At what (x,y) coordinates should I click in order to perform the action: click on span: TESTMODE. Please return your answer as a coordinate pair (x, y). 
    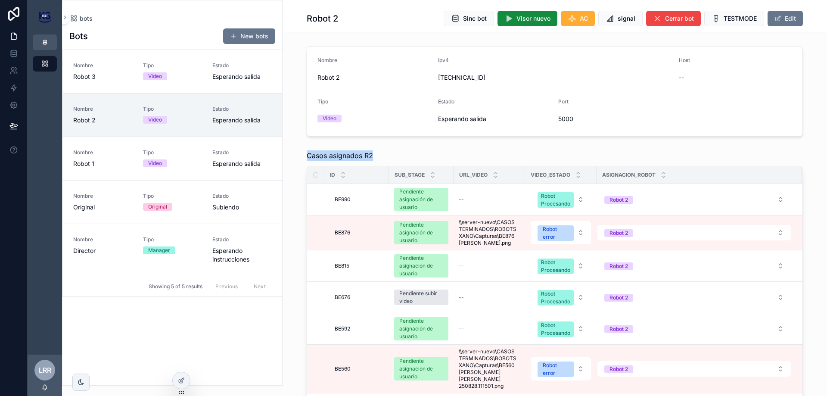
    Looking at the image, I should click on (740, 19).